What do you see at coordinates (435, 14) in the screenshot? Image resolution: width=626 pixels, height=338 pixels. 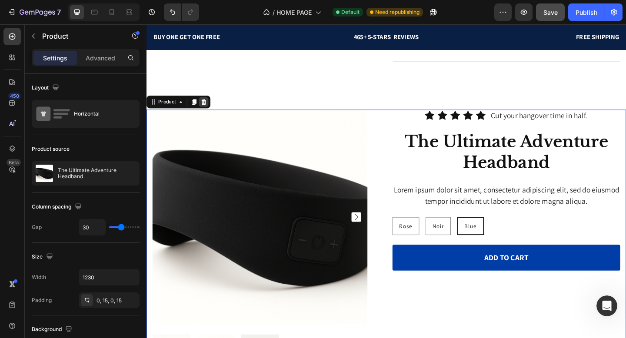 I see `p: FREE SHIPPING` at bounding box center [435, 14].